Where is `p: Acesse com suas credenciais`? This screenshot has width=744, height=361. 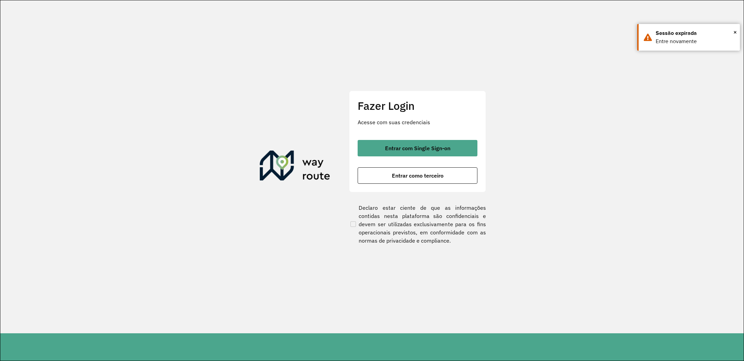
p: Acesse com suas credenciais is located at coordinates (417, 122).